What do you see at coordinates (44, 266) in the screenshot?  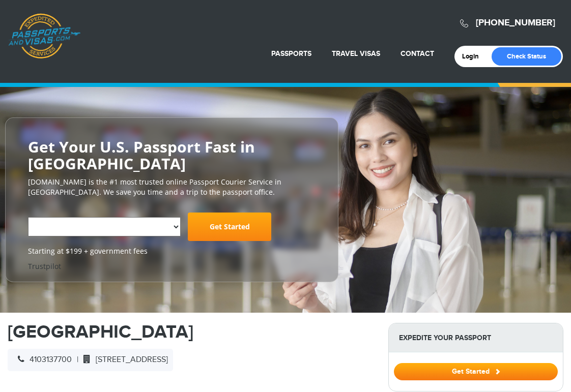 I see `a: Trustpilot` at bounding box center [44, 266].